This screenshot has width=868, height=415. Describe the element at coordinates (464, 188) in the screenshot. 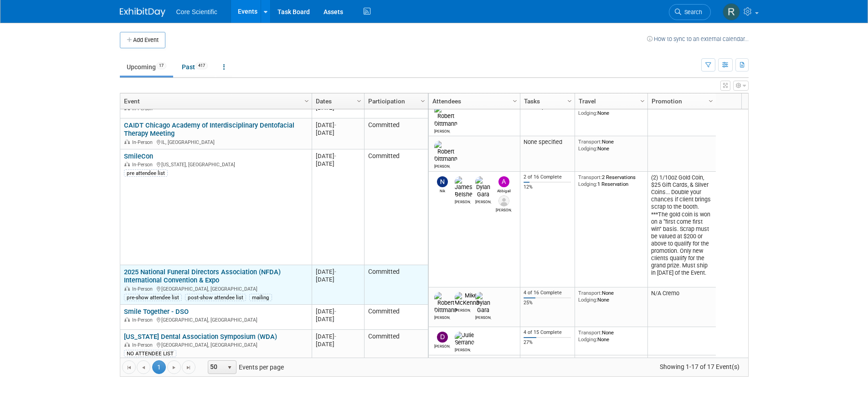

I see `img: James Belshe` at that location.